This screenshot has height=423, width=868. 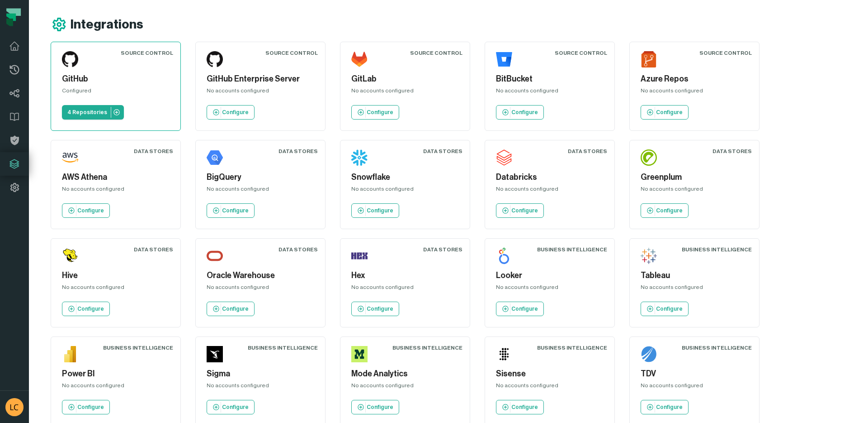 What do you see at coordinates (116, 177) in the screenshot?
I see `h5: AWS Athena` at bounding box center [116, 177].